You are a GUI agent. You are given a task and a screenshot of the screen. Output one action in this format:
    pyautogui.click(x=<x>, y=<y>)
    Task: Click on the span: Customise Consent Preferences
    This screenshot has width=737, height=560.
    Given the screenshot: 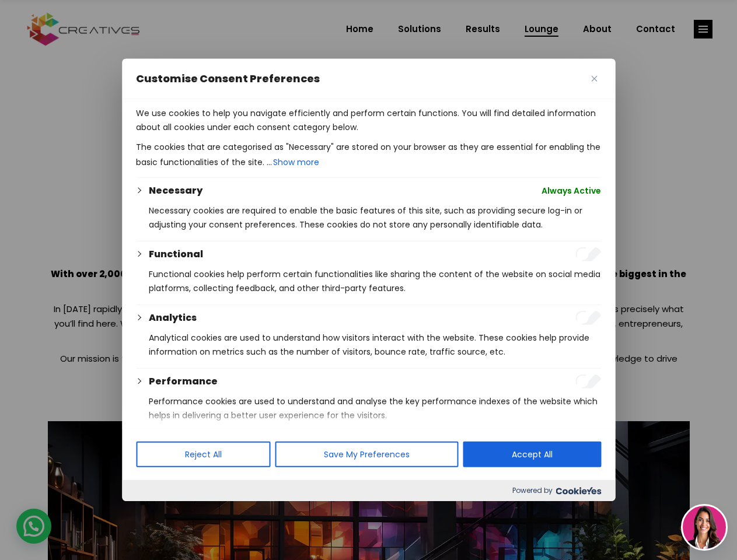 What is the action you would take?
    pyautogui.click(x=228, y=79)
    